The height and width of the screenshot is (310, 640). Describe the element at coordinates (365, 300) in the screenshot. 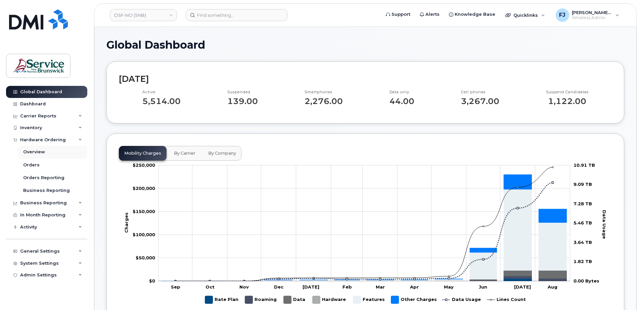

I see `g: Legend` at that location.